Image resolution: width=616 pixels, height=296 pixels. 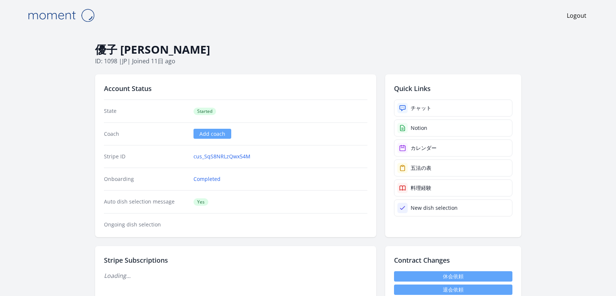 I want to click on span: Started, so click(x=204, y=111).